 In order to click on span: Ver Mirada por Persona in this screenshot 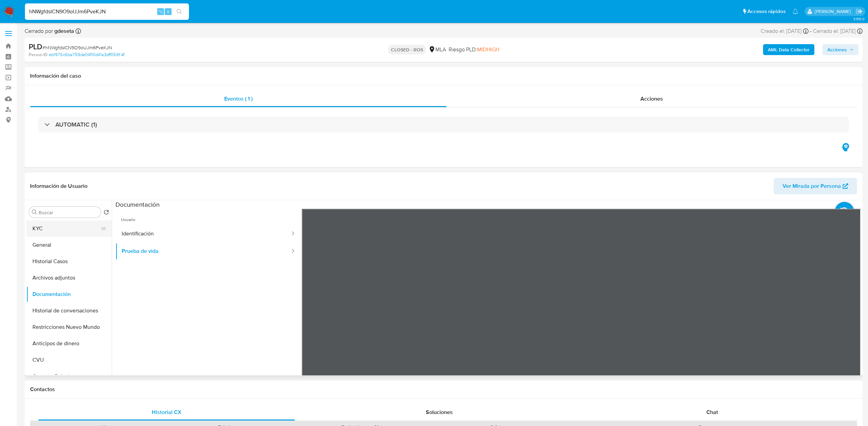, I will do `click(812, 186)`.